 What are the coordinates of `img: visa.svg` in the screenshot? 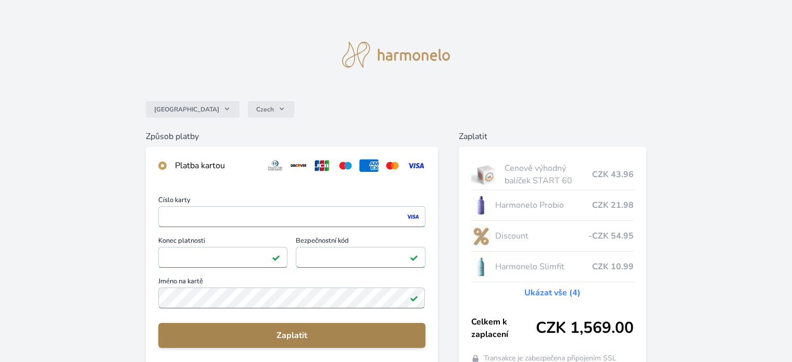 It's located at (416, 166).